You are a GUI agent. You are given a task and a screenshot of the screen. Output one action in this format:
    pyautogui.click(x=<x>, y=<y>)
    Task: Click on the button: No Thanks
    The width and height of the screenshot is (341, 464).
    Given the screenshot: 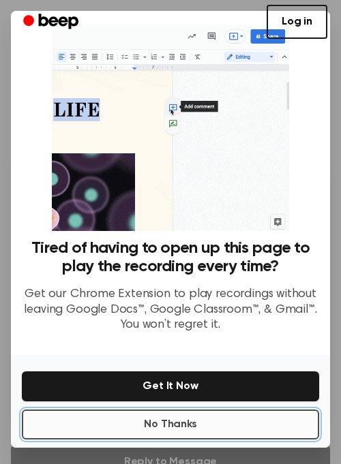 What is the action you would take?
    pyautogui.click(x=171, y=425)
    